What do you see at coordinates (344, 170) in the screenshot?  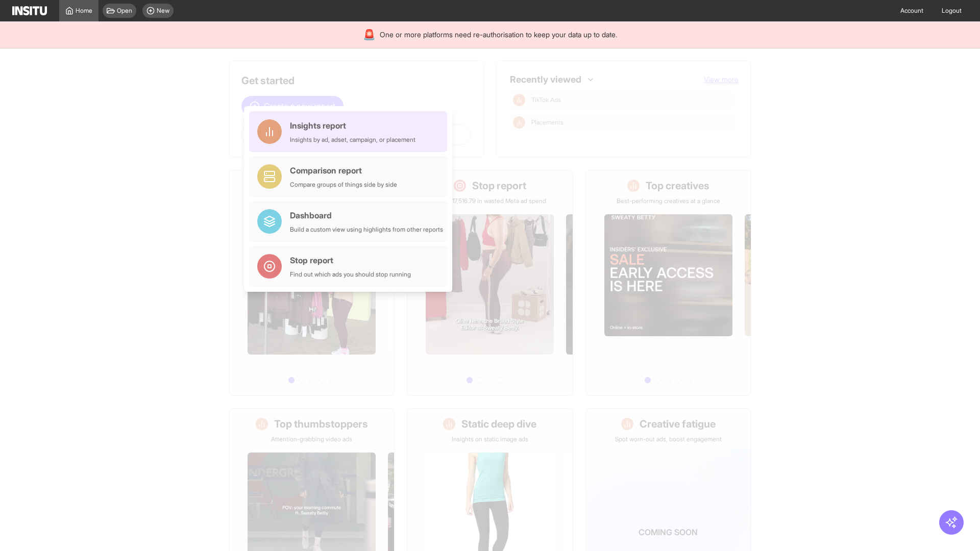 I see `div: Comparison report` at bounding box center [344, 170].